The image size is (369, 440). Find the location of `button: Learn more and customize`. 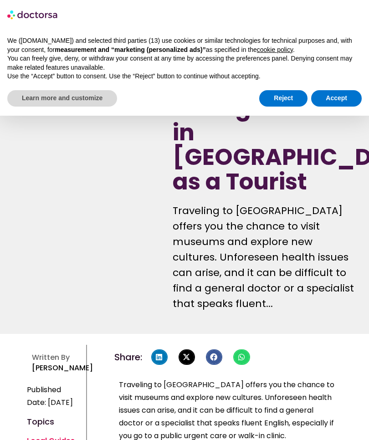

button: Learn more and customize is located at coordinates (62, 98).